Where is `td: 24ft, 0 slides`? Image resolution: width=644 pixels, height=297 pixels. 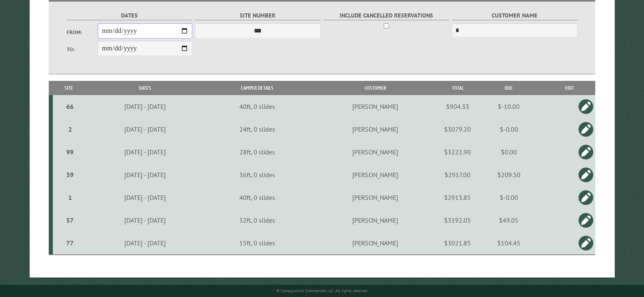 td: 24ft, 0 slides is located at coordinates (257, 129).